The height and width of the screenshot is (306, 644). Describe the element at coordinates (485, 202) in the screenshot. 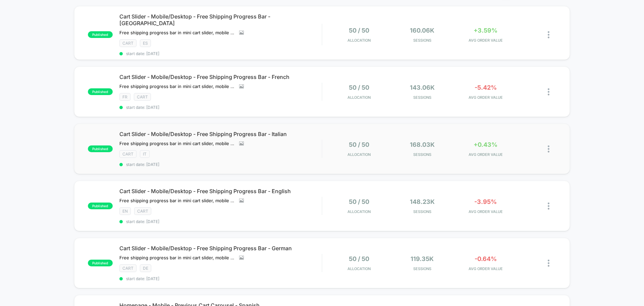

I see `span: -3.95%` at that location.